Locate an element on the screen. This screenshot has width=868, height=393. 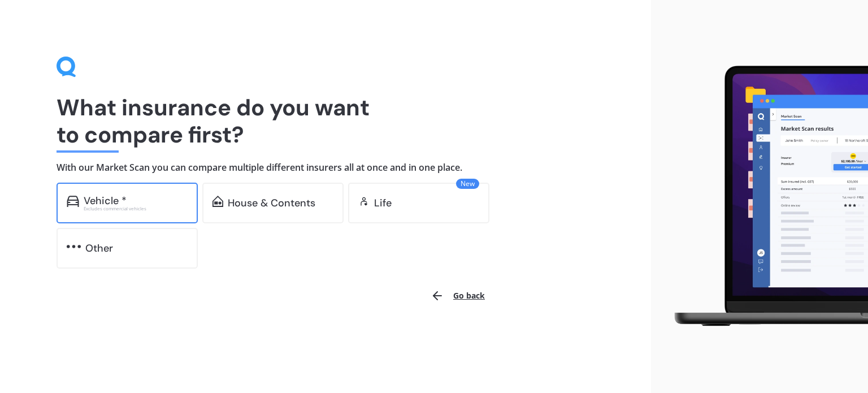
img: home-and-contents.b802091223b8502ef2dd.svg is located at coordinates (217, 201).